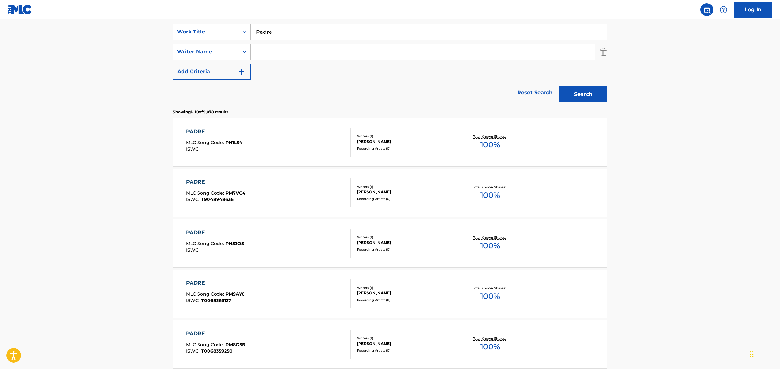 This screenshot has height=369, width=780. What do you see at coordinates (206, 52) in the screenshot?
I see `div: Writer Name` at bounding box center [206, 52].